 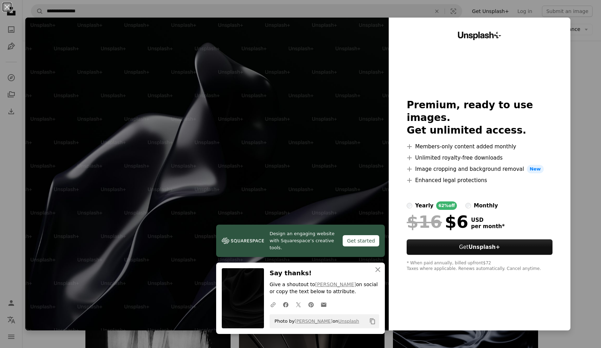 What do you see at coordinates (486, 206) in the screenshot?
I see `div: monthly` at bounding box center [486, 206].